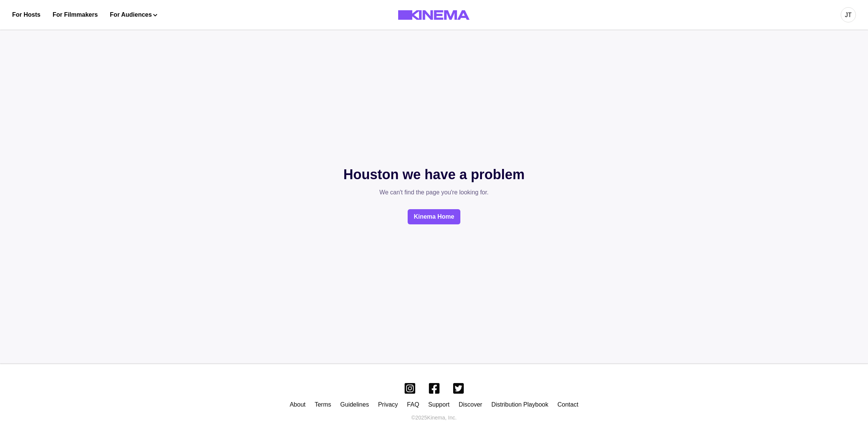 The width and height of the screenshot is (868, 440). I want to click on p: We can't find the page you're looking for., so click(434, 192).